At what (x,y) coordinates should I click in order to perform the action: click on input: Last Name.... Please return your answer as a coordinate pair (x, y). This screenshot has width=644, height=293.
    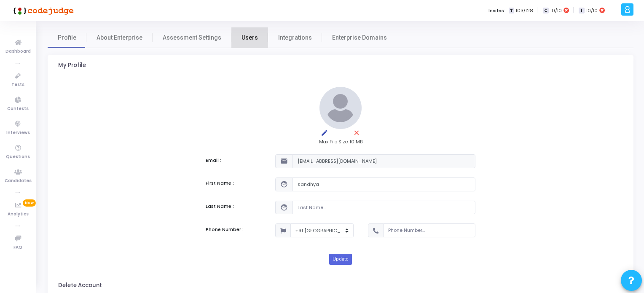
    Looking at the image, I should click on (384, 207).